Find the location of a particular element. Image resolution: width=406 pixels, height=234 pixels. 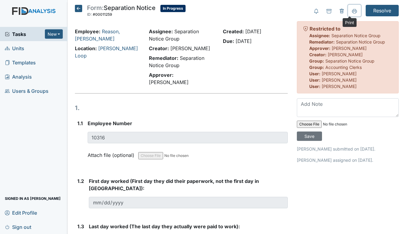

input: Save is located at coordinates (309, 136).